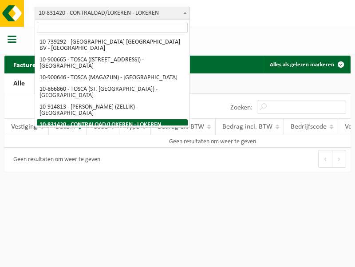 The image size is (355, 267). I want to click on button: Next, so click(339, 159).